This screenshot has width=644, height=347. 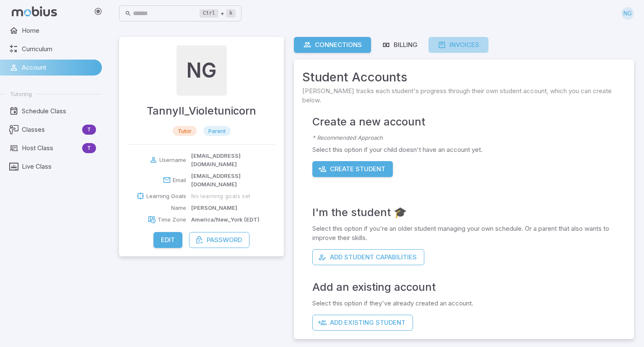 I want to click on p: Select this option if they've already created an account., so click(x=469, y=303).